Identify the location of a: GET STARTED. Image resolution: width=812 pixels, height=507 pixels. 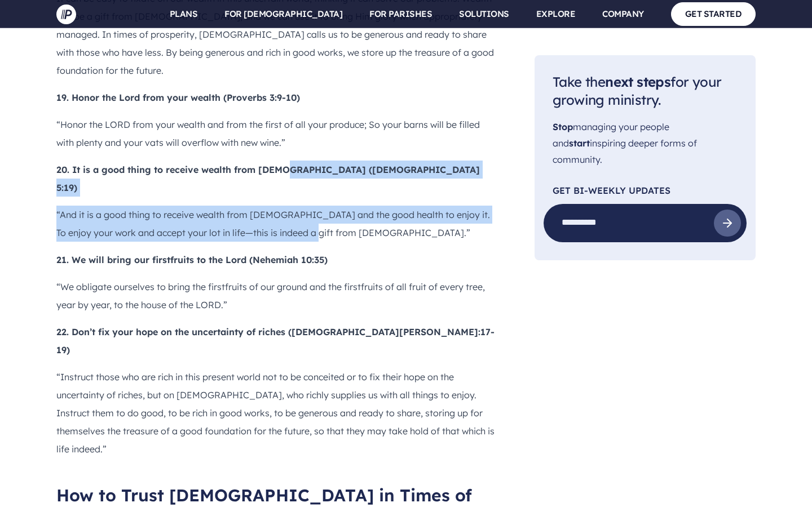
(713, 14).